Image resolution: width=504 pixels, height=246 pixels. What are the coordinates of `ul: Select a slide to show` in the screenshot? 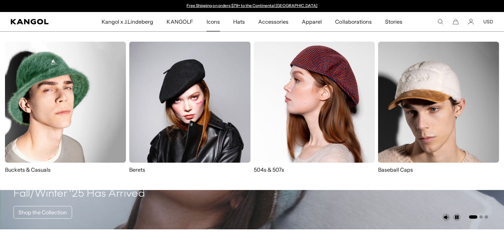 It's located at (478, 216).